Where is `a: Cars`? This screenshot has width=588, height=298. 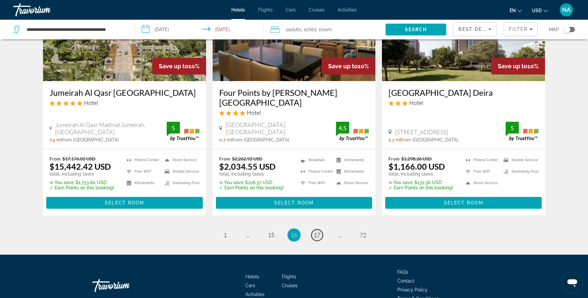 a: Cars is located at coordinates (291, 10).